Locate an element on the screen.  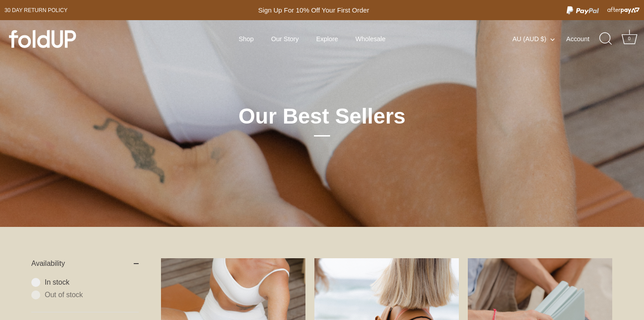
summary: Availability is located at coordinates (85, 263).